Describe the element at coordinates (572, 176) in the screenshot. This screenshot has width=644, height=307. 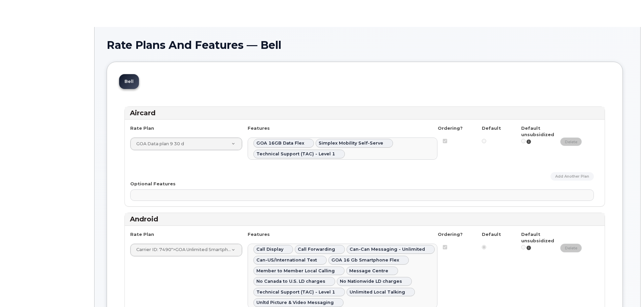
I see `a: Add Another Plan` at that location.